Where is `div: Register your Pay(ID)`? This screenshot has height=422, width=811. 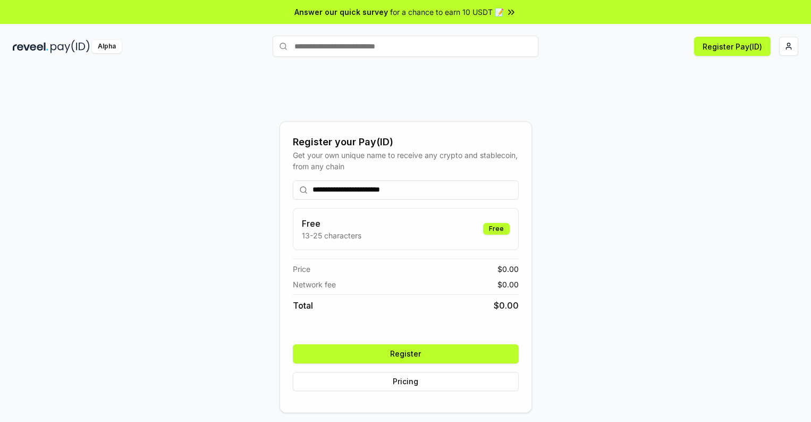
div: Register your Pay(ID) is located at coordinates (406, 142).